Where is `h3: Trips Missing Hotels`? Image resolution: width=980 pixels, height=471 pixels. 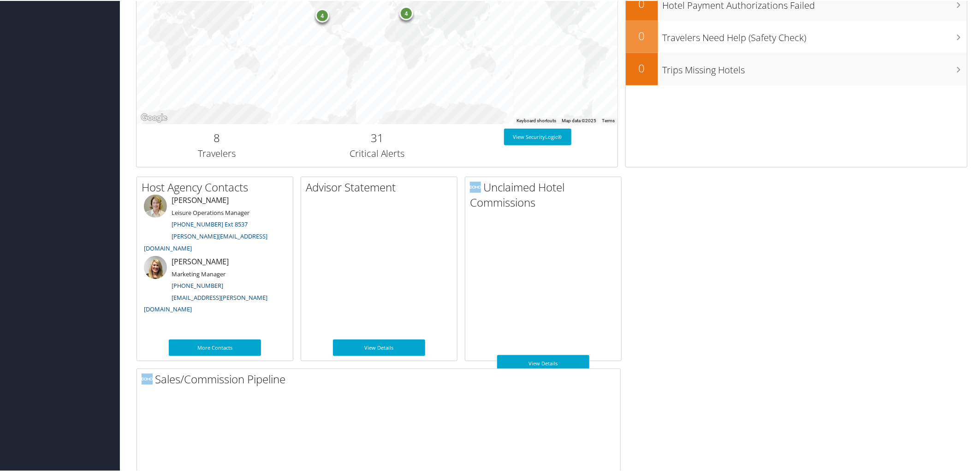 h3: Trips Missing Hotels is located at coordinates (815, 67).